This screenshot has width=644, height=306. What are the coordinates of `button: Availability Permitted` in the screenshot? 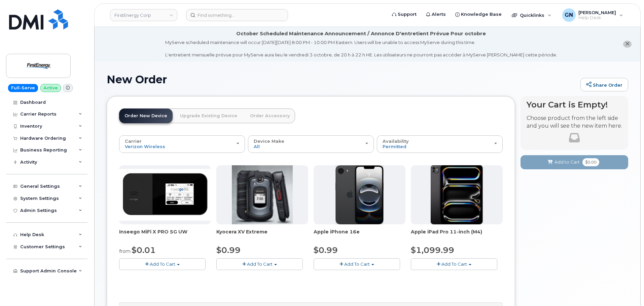 It's located at (440, 144).